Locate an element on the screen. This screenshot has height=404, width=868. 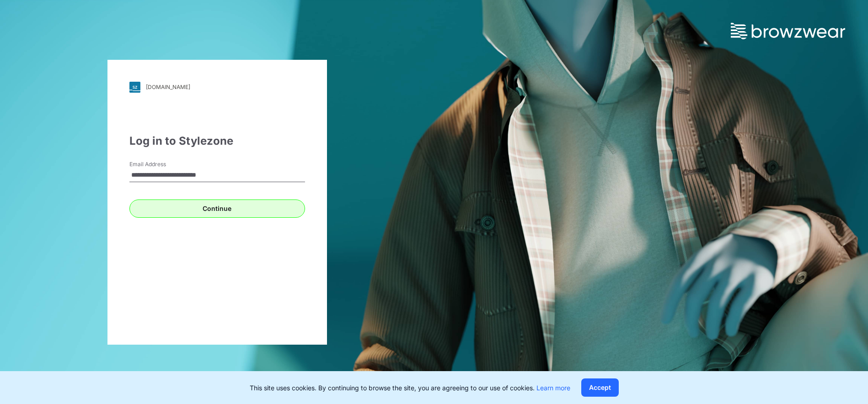
img: browzwear-logo.73288ffb.svg is located at coordinates (788, 31).